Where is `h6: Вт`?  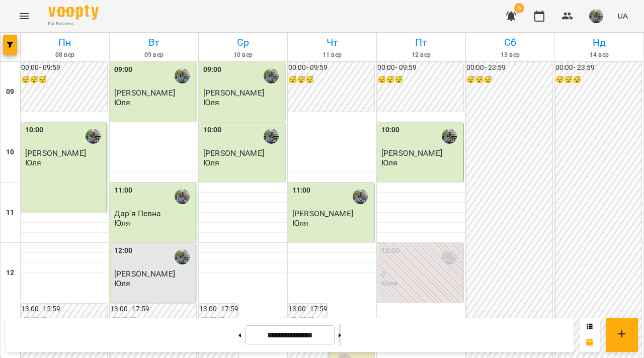
h6: Вт is located at coordinates (154, 42).